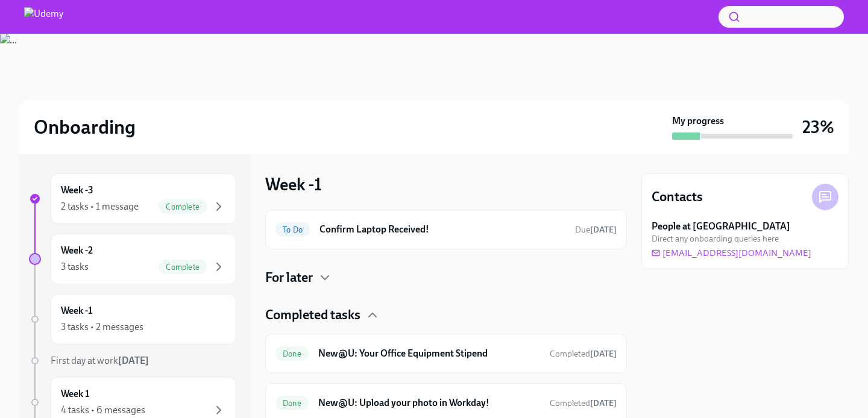  What do you see at coordinates (818, 127) in the screenshot?
I see `h3: 23%` at bounding box center [818, 127].